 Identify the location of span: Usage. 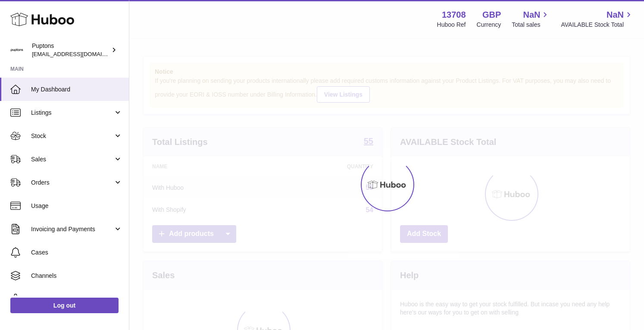
(77, 206).